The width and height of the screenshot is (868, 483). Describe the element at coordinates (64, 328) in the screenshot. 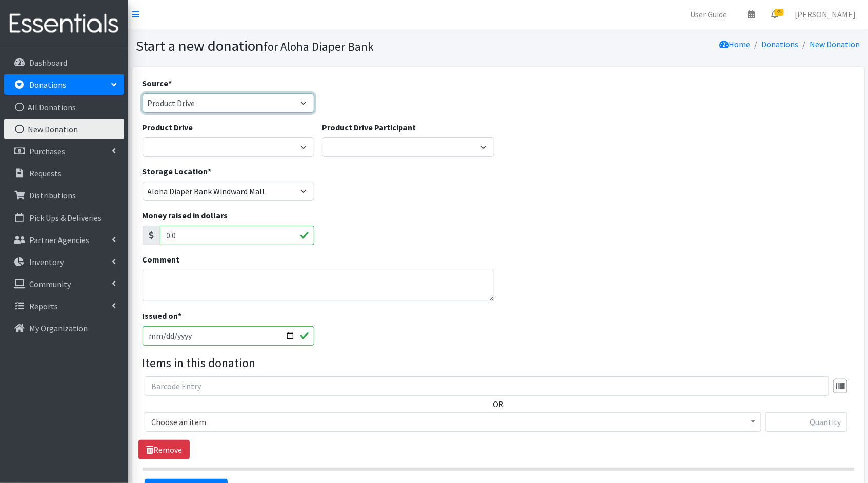

I see `a: My Organization` at that location.